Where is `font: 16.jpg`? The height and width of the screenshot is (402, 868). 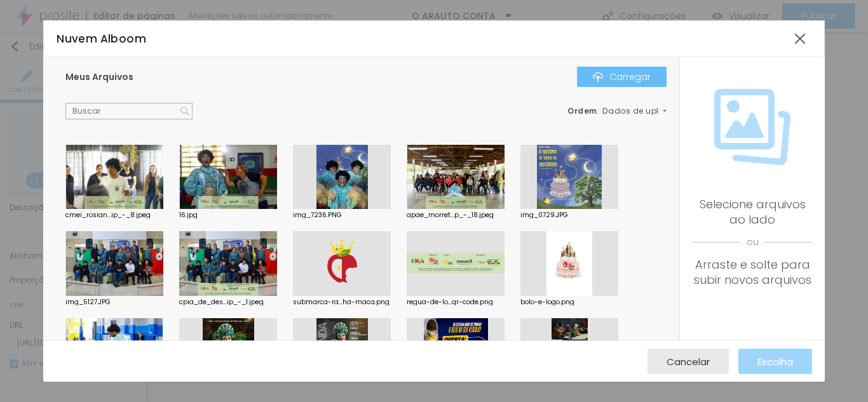 font: 16.jpg is located at coordinates (188, 214).